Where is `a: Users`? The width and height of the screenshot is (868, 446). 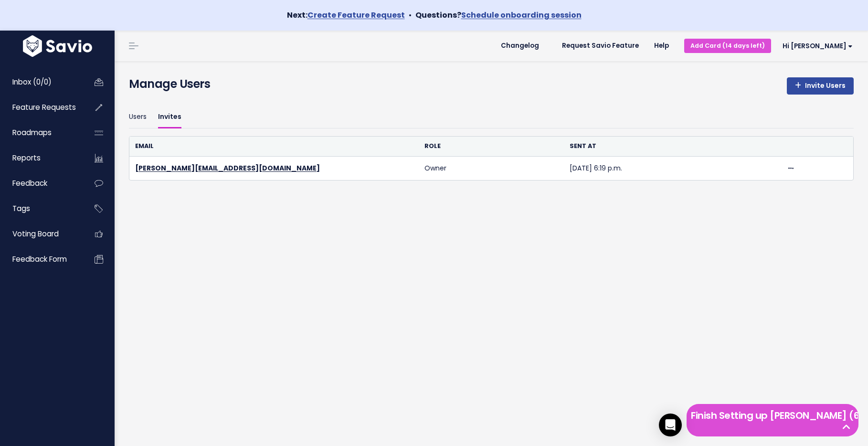 a: Users is located at coordinates (137, 117).